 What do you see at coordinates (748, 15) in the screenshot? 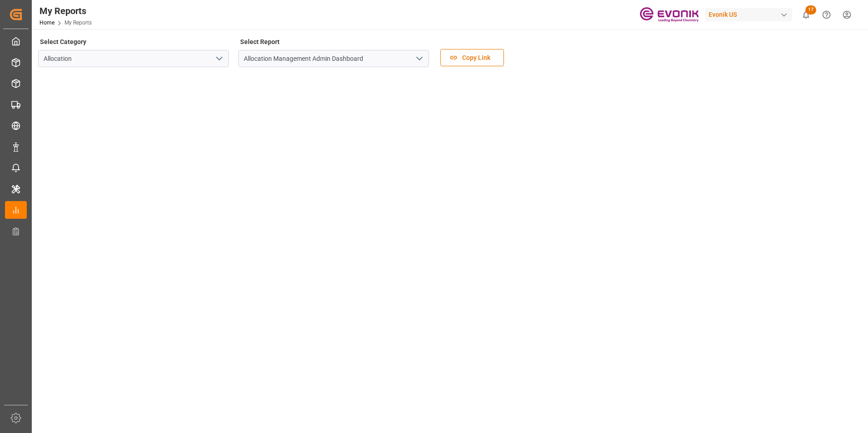
I see `div: Evonik US` at bounding box center [748, 15].